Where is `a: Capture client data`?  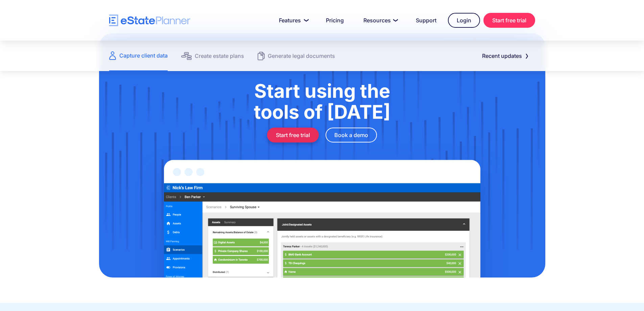 a: Capture client data is located at coordinates (138, 56).